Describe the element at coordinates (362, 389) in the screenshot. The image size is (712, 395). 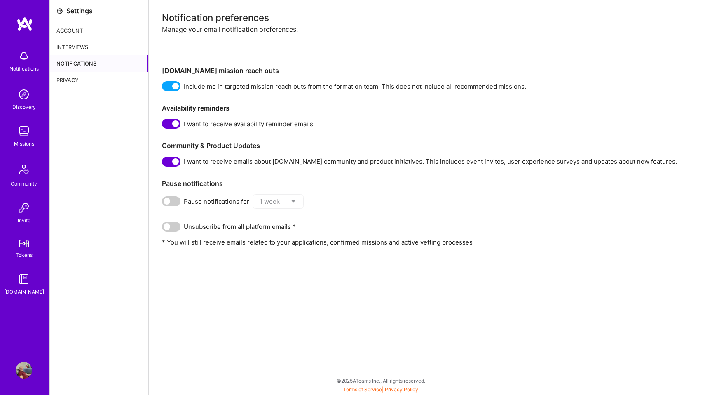
I see `a: Terms of Service` at that location.